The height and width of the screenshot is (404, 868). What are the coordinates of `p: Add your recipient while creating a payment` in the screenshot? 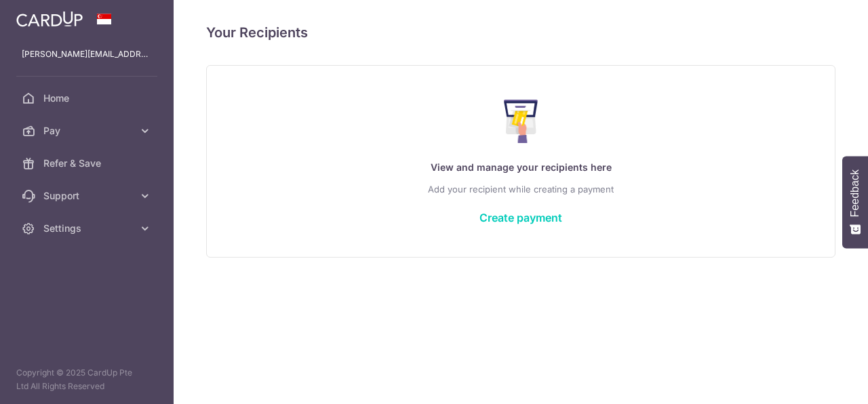 It's located at (520, 189).